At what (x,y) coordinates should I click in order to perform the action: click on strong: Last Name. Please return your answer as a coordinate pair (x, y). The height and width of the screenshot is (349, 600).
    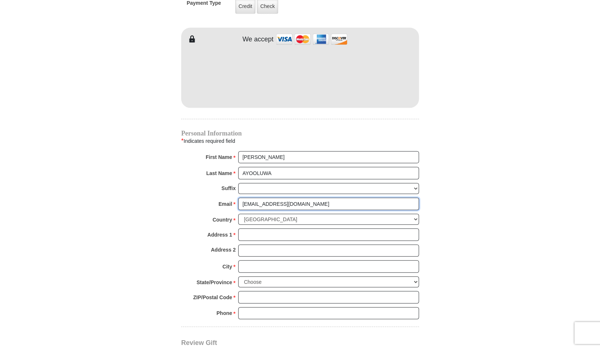
    Looking at the image, I should click on (219, 173).